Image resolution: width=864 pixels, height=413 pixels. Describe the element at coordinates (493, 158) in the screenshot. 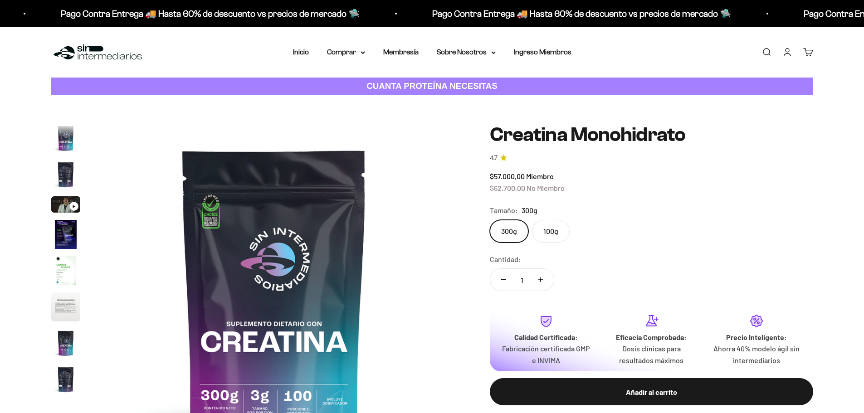

I see `span: 4.7` at that location.